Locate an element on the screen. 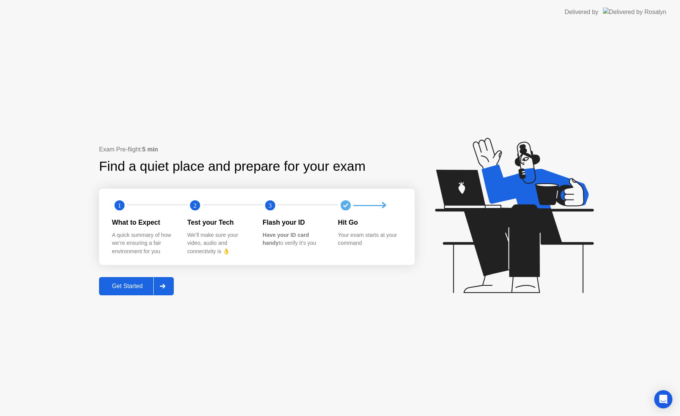 The height and width of the screenshot is (416, 680). b: Have your ID card handy is located at coordinates (286, 239).